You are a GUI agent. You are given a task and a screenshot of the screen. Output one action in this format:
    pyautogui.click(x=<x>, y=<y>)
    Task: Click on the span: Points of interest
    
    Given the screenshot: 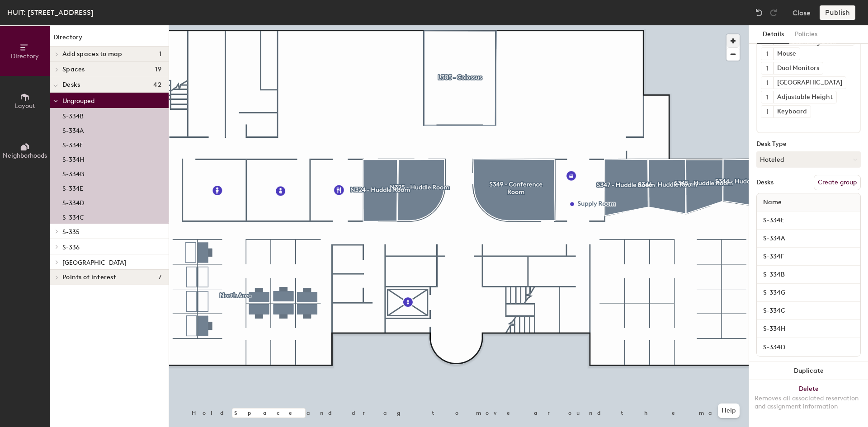 What is the action you would take?
    pyautogui.click(x=89, y=277)
    